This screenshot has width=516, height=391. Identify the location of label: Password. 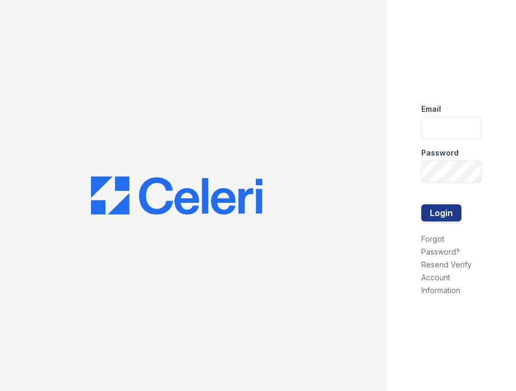
(440, 153).